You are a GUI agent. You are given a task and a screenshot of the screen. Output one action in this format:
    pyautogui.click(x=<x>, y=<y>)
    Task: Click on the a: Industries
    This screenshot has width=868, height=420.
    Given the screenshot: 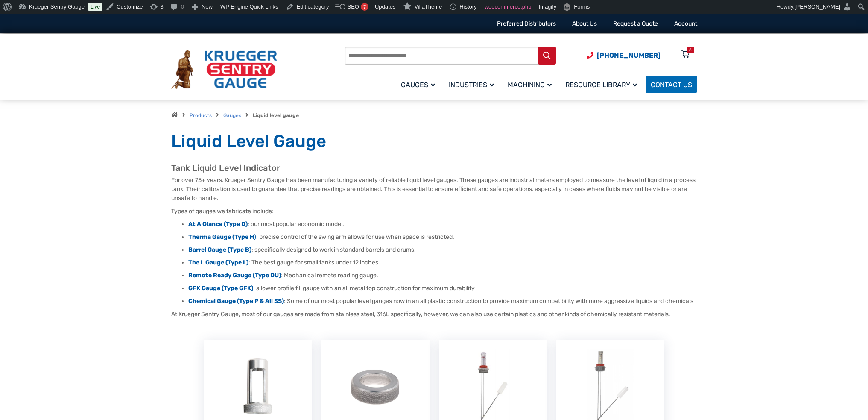 What is the action you would take?
    pyautogui.click(x=473, y=84)
    